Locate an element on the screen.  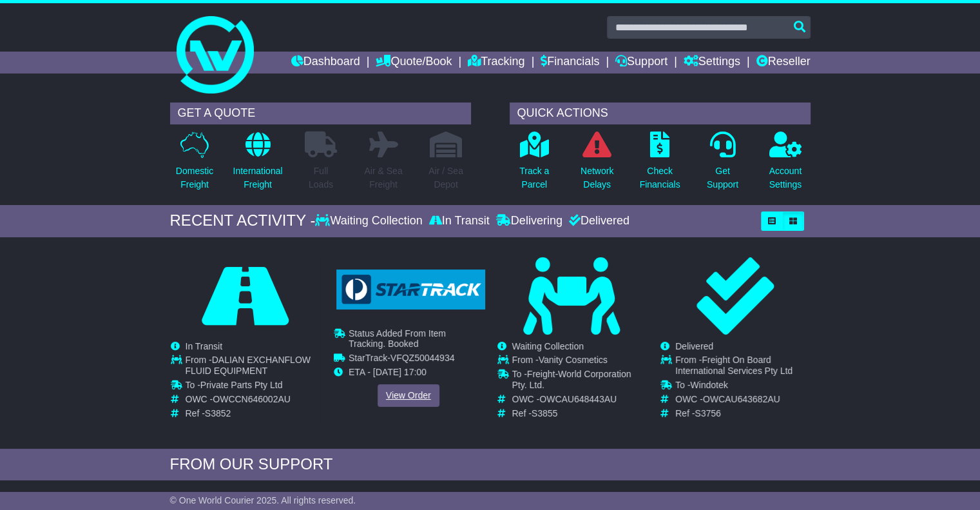
p: Check Financials is located at coordinates (659, 178).